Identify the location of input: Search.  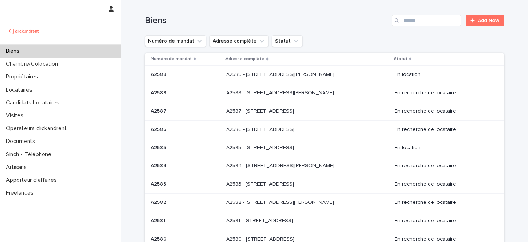
(427, 21).